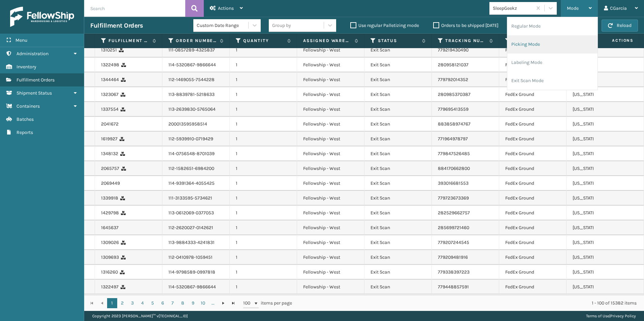 This screenshot has height=321, width=644. Describe the element at coordinates (620, 26) in the screenshot. I see `button: Reload` at that location.